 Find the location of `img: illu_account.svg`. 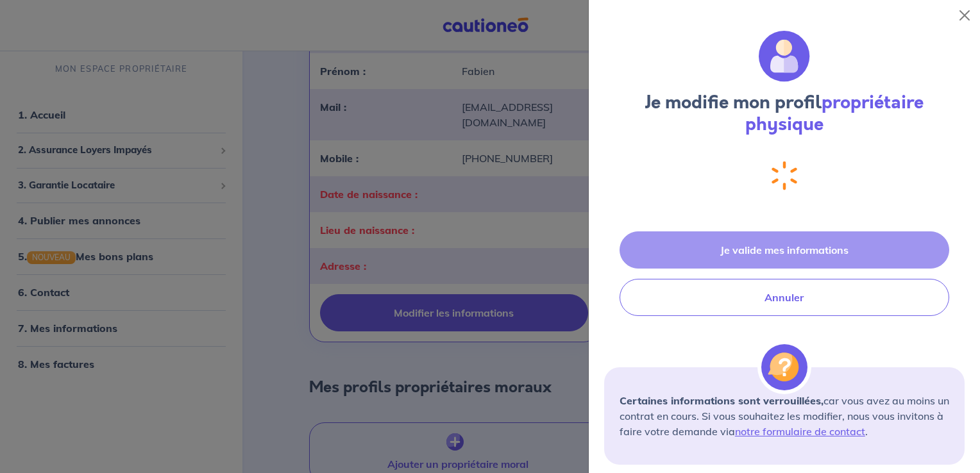

img: illu_account.svg is located at coordinates (784, 56).